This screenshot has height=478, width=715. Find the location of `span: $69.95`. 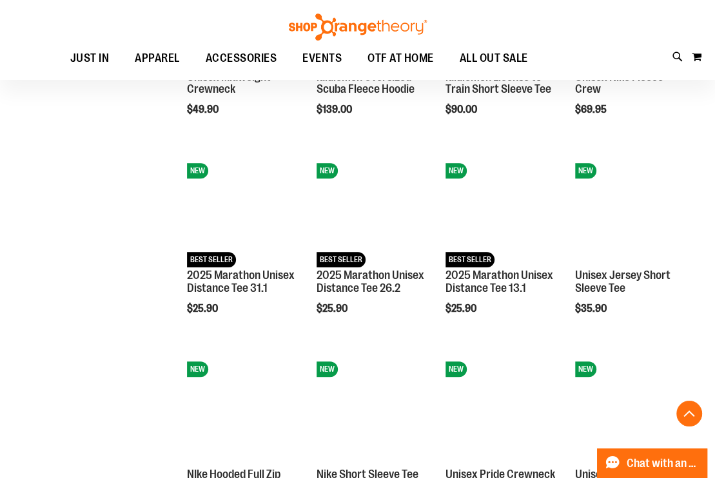

span: $69.95 is located at coordinates (592, 110).